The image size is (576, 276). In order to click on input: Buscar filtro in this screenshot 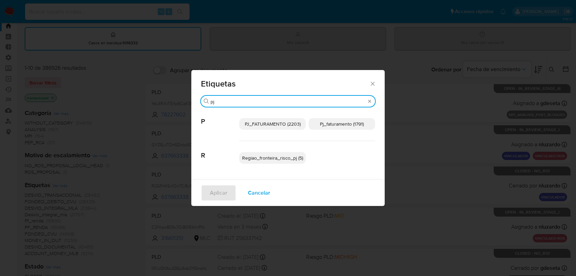, I will do `click(288, 101)`.